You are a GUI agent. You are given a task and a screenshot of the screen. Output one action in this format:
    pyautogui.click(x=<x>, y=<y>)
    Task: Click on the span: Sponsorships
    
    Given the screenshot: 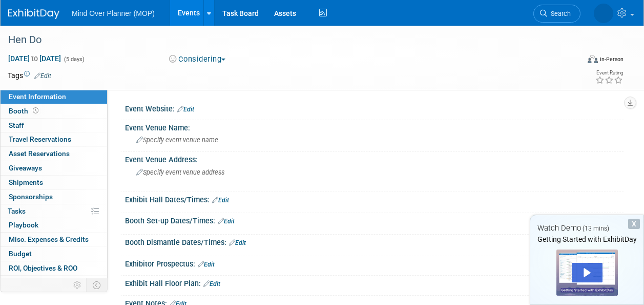 What is the action you would take?
    pyautogui.click(x=31, y=197)
    